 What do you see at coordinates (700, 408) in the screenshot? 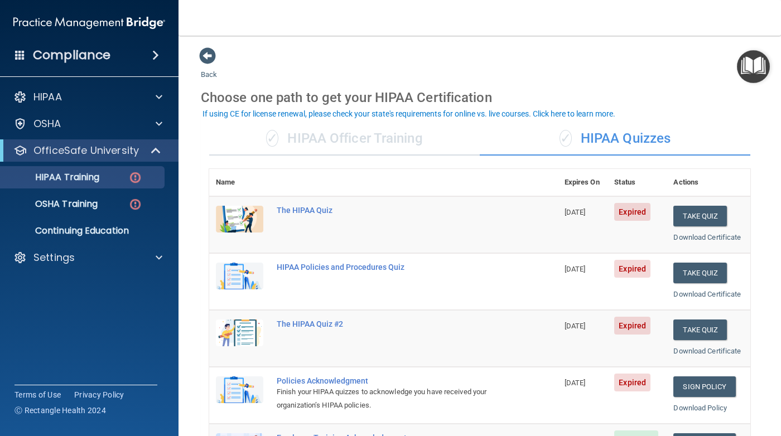
I see `a: Download Policy` at bounding box center [700, 408].